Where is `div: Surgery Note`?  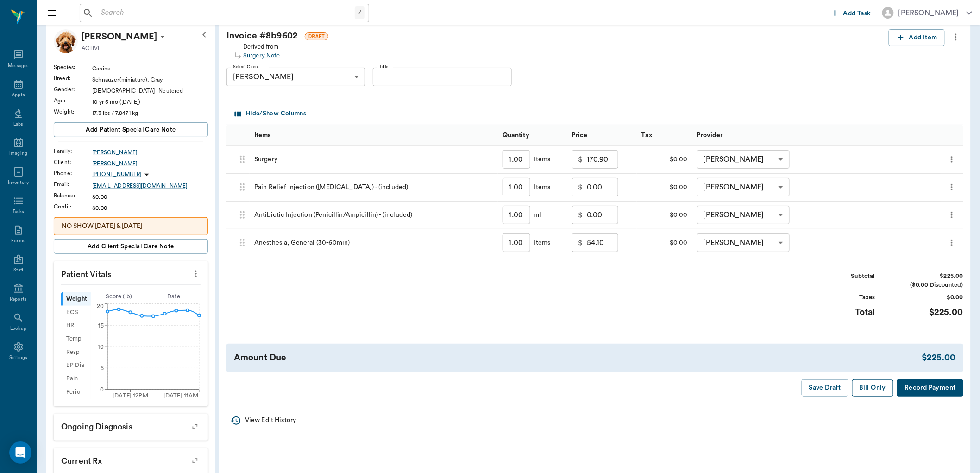 div: Surgery Note is located at coordinates (262, 56).